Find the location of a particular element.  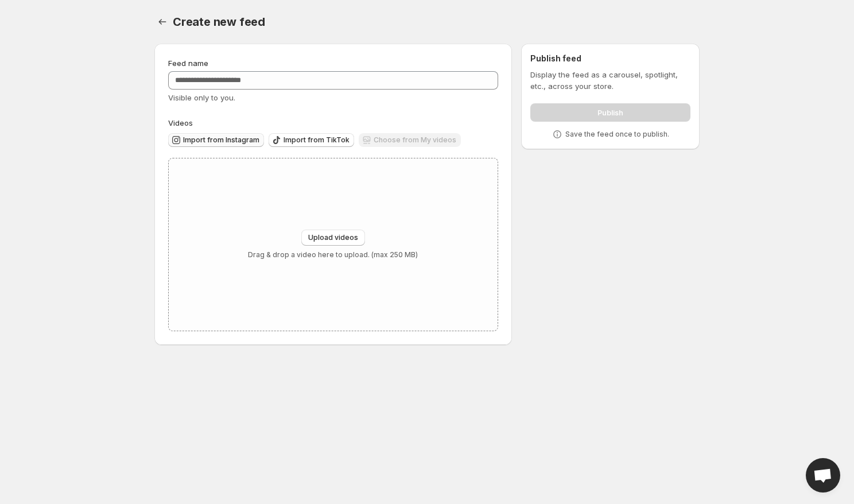

span: Upload videos is located at coordinates (333, 238).